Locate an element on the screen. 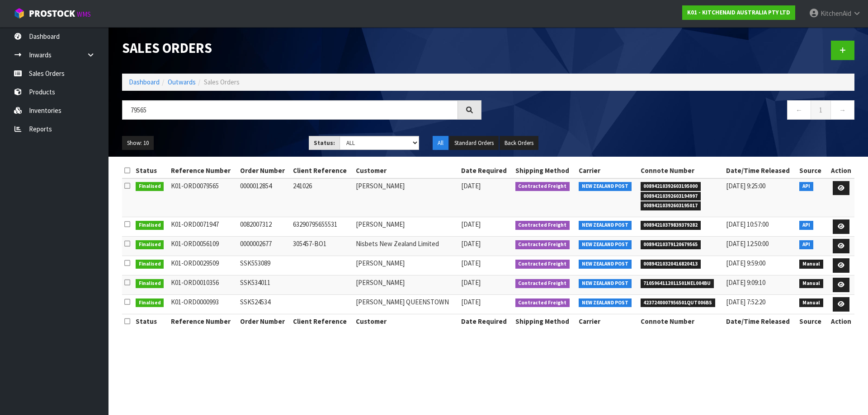 Image resolution: width=868 pixels, height=415 pixels. span: 00894210392603195000 is located at coordinates (671, 187).